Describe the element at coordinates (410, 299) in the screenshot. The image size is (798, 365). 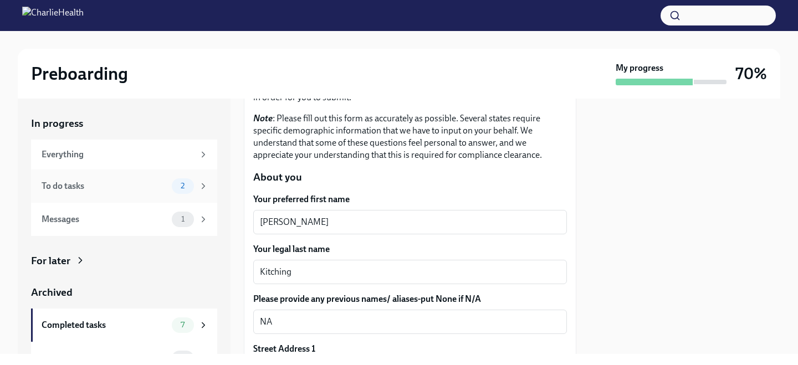
I see `label: Please provide any previous names/ aliases-put None if N/A` at that location.